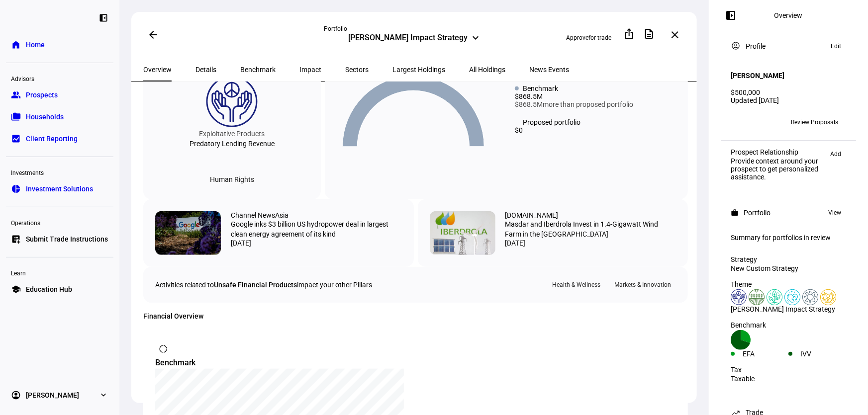 The width and height of the screenshot is (868, 415). I want to click on span: Unsafe Financial Products, so click(255, 285).